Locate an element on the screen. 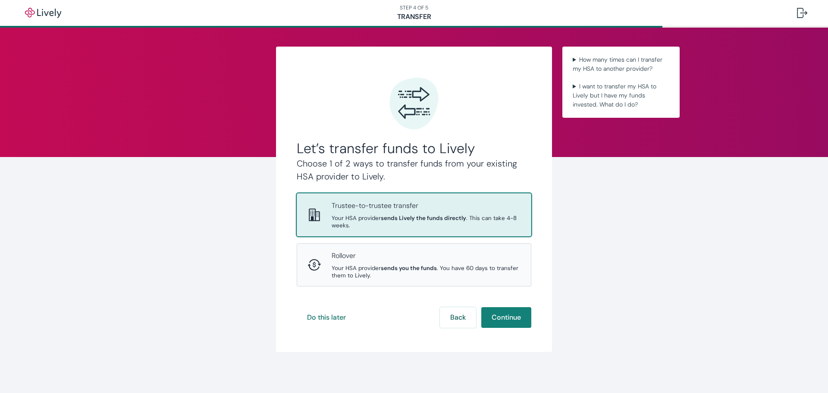  button: Continue is located at coordinates (507, 318).